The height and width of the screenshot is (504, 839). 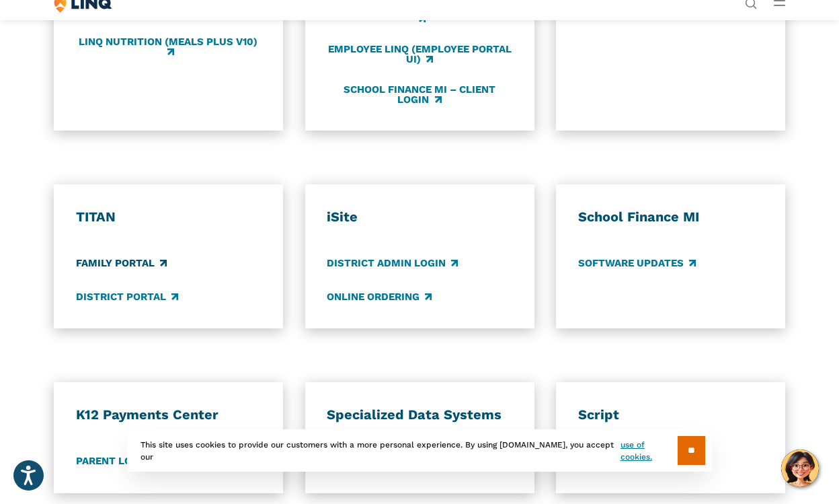 I want to click on h3: Script, so click(x=671, y=415).